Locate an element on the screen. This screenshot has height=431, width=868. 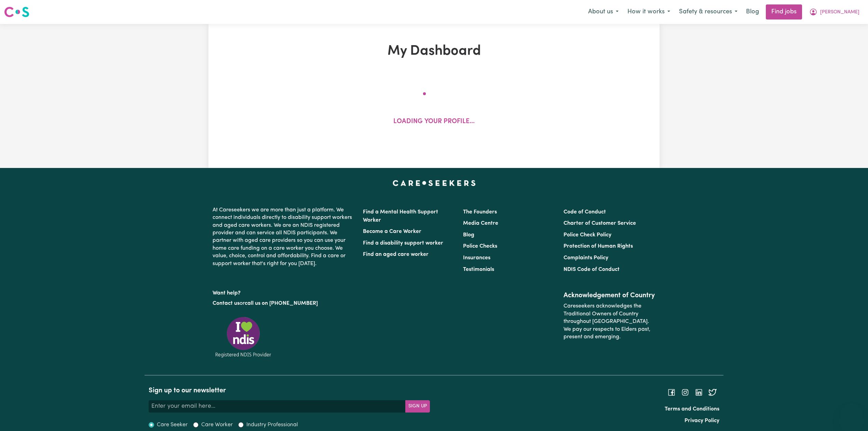
button: How it works is located at coordinates (648, 12).